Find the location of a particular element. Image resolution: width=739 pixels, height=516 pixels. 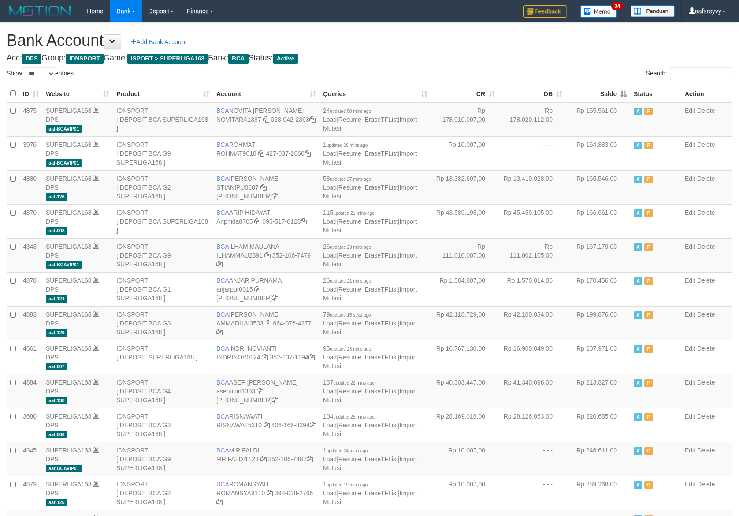

td: Rp 111.010.007,00 is located at coordinates (465, 255).